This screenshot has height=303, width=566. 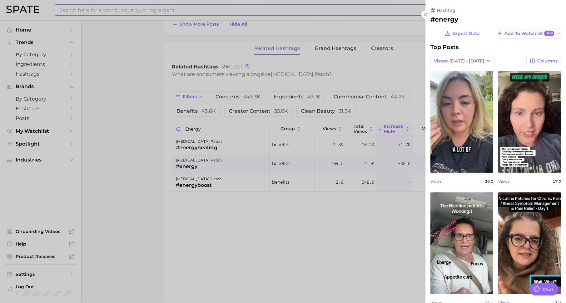 I want to click on button: Add to WatchlistNew, so click(x=529, y=33).